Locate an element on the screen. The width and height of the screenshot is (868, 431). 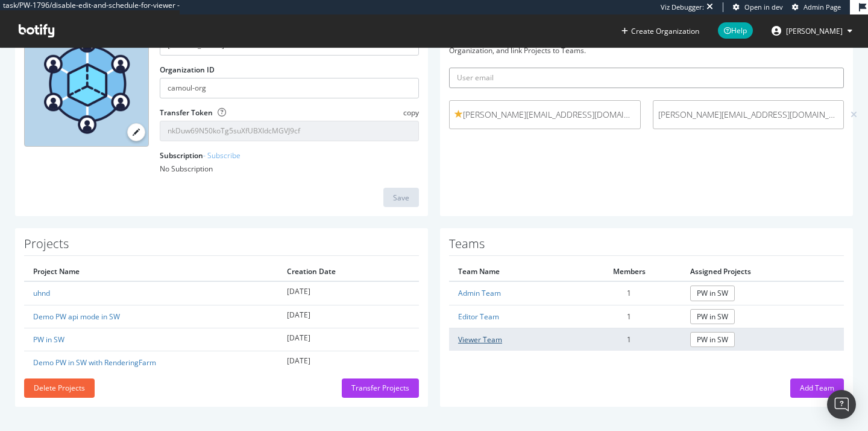
th: Members is located at coordinates (628, 271).